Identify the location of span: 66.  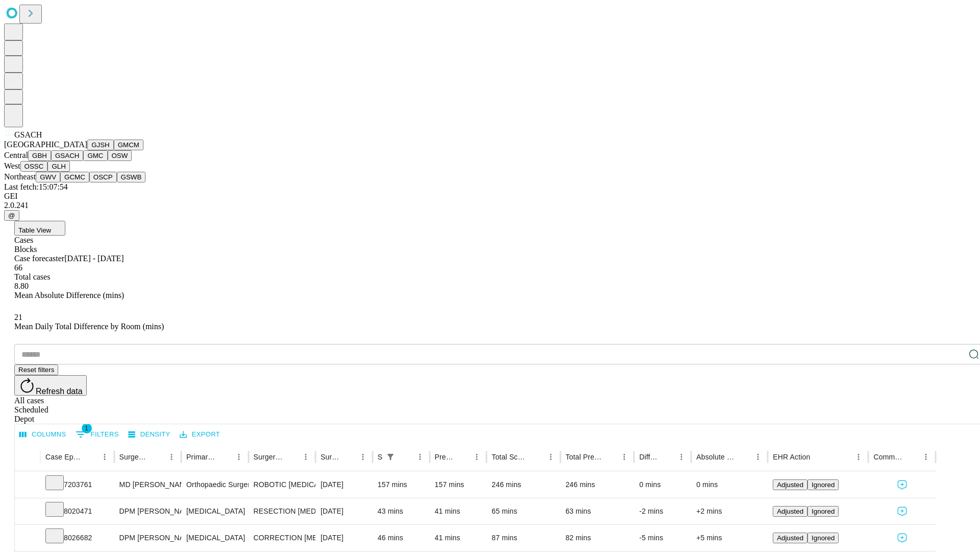
(18, 267).